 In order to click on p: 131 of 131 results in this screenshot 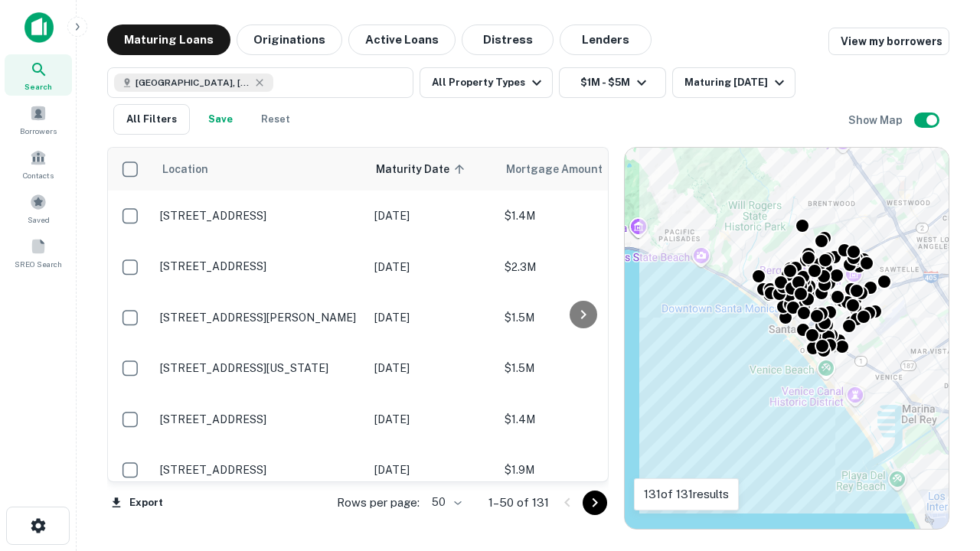, I will do `click(686, 494)`.